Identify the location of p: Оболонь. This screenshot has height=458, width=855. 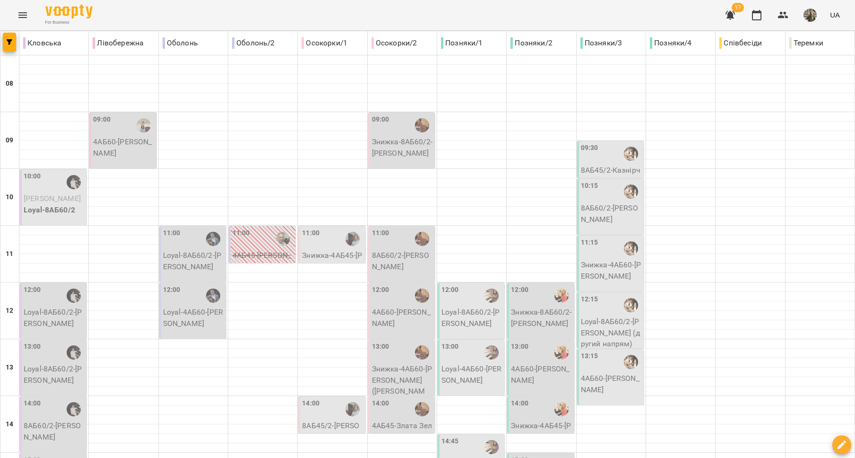
(180, 43).